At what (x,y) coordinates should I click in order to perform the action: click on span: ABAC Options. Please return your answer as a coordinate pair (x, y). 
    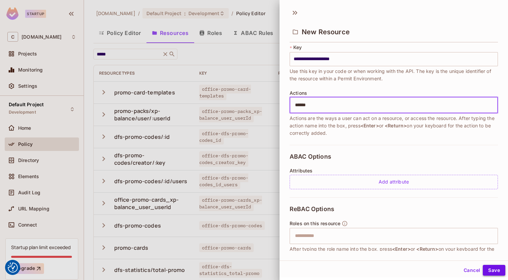
    Looking at the image, I should click on (311, 157).